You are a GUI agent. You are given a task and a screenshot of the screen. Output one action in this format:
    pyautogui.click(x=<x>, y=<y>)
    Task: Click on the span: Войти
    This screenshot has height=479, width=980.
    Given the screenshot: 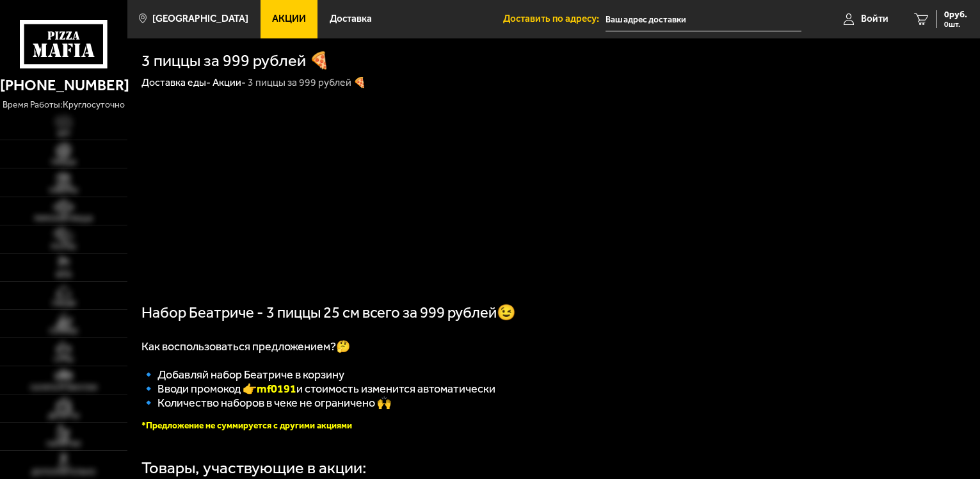 What is the action you would take?
    pyautogui.click(x=874, y=19)
    